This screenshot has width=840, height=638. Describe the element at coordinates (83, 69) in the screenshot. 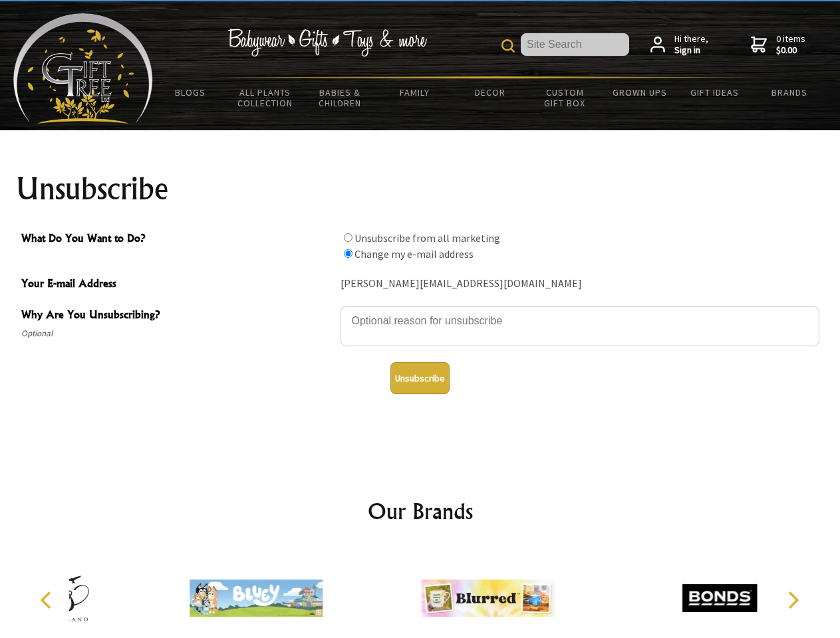

I see `img: Babyware - Gifts - Toys and more...` at that location.